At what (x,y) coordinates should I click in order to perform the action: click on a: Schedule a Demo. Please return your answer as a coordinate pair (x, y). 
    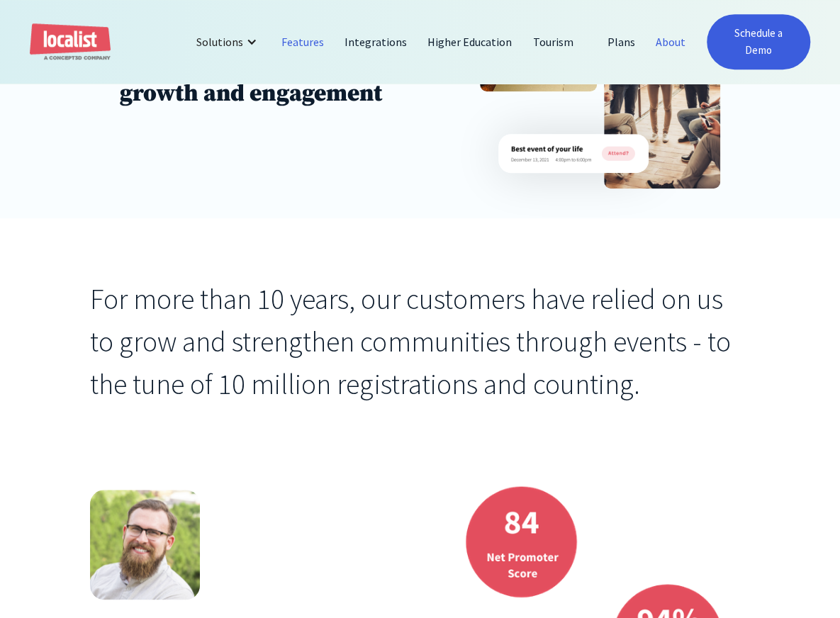
    Looking at the image, I should click on (758, 42).